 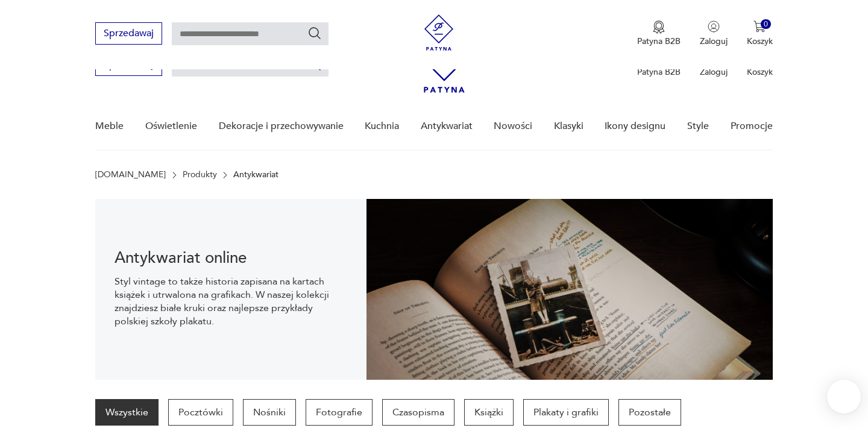 I want to click on a: Czasopisma, so click(x=419, y=412).